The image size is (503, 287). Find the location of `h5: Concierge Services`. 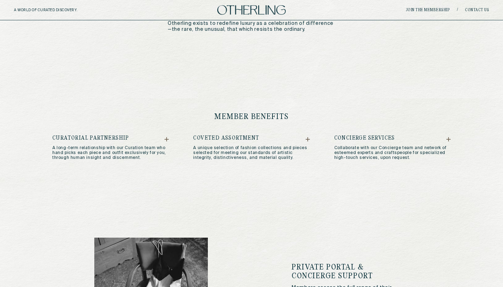

h5: Concierge Services is located at coordinates (393, 138).